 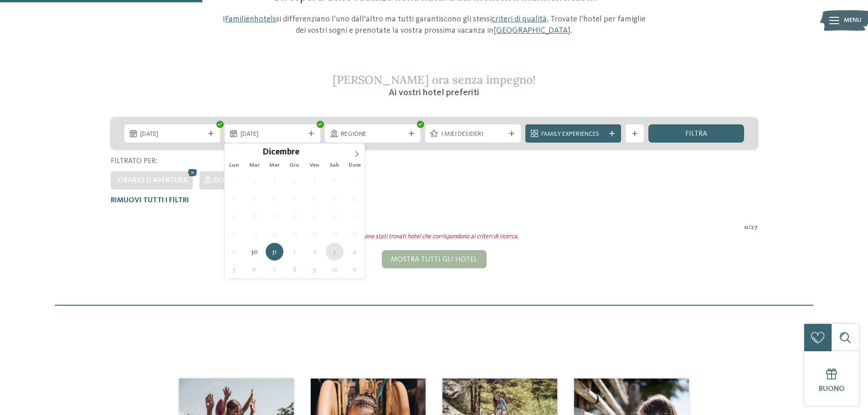 What do you see at coordinates (254, 252) in the screenshot?
I see `span: Dicembre 30, 2025` at bounding box center [254, 252].